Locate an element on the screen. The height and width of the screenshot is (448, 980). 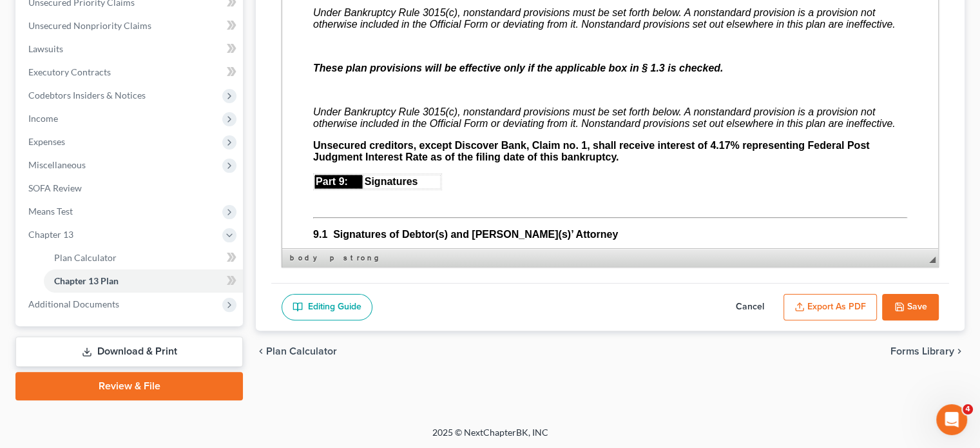
button: Save is located at coordinates (910, 307).